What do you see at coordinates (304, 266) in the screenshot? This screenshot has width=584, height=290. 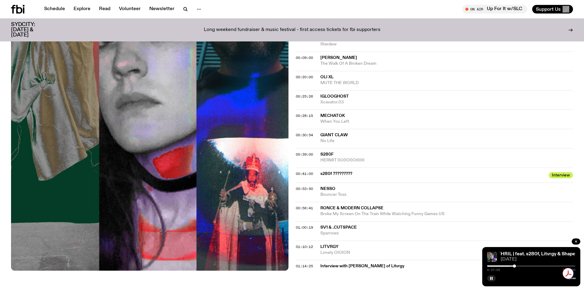 I see `button: 01:14:25` at bounding box center [304, 266].